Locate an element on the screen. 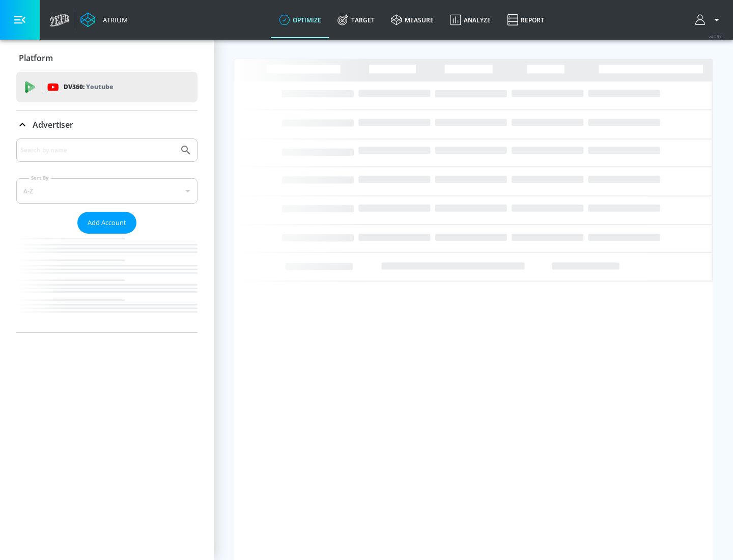 Image resolution: width=733 pixels, height=560 pixels. div: DV360: Youtube is located at coordinates (107, 87).